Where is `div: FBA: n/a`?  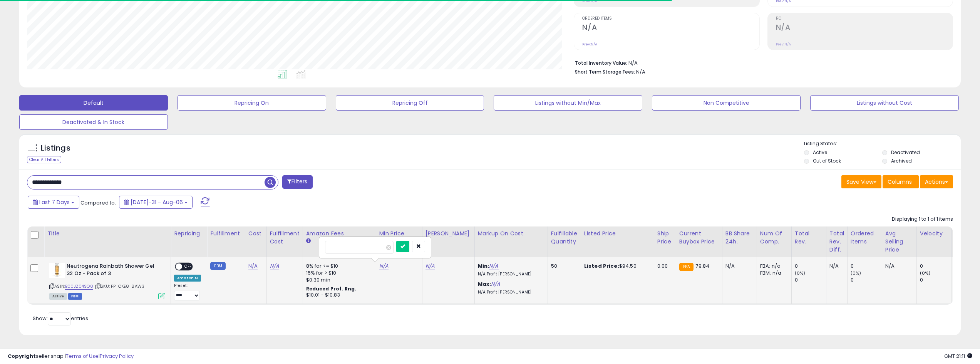
div: FBA: n/a is located at coordinates (773, 266).